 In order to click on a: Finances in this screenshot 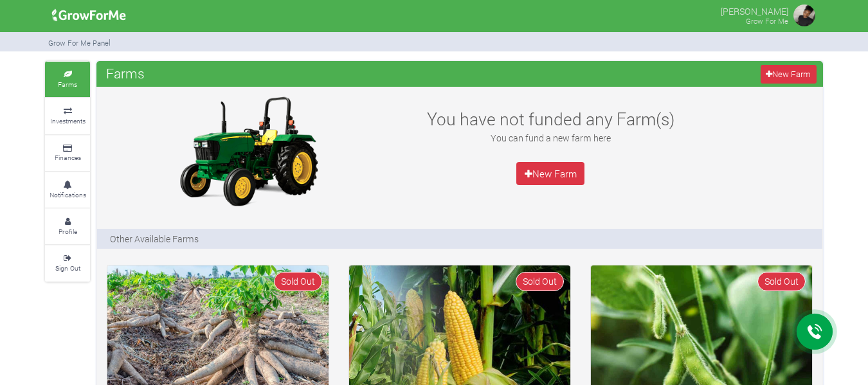, I will do `click(68, 153)`.